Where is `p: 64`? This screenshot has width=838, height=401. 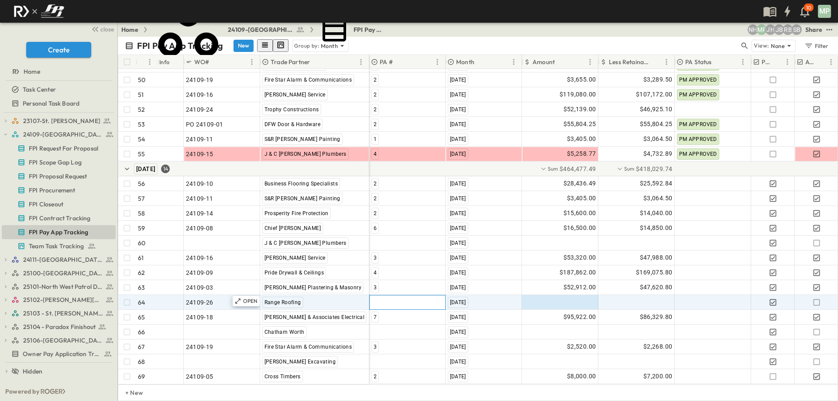 p: 64 is located at coordinates (141, 302).